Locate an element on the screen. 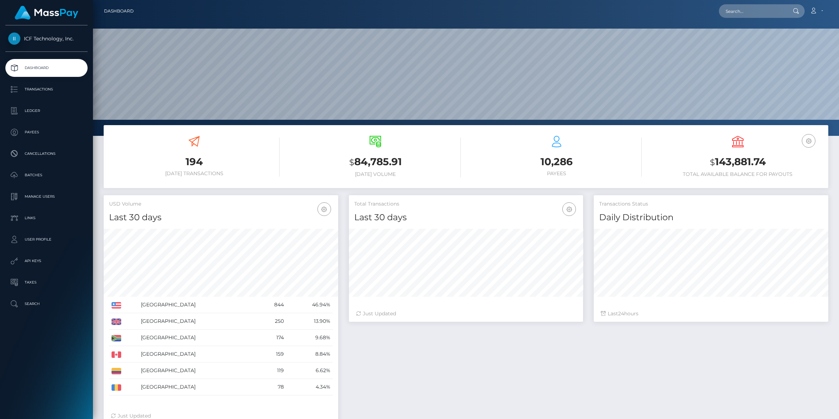 The width and height of the screenshot is (839, 419). p: Cancellations is located at coordinates (46, 154).